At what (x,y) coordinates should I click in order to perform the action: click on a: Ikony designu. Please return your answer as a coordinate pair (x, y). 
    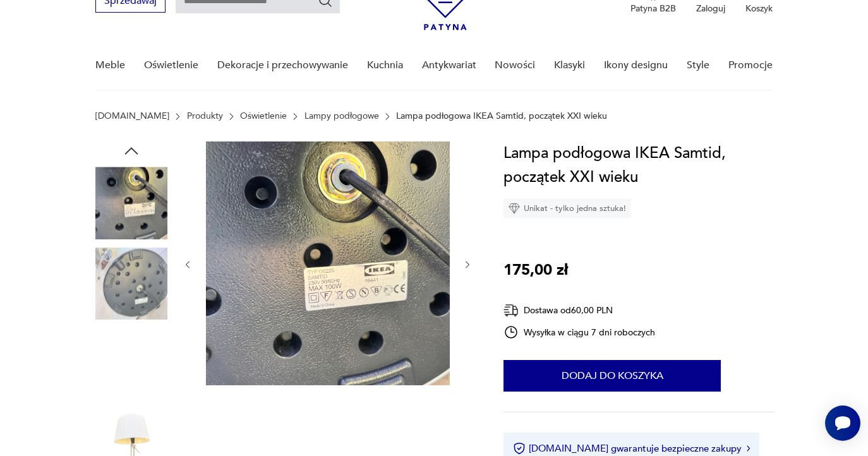
    Looking at the image, I should click on (635, 65).